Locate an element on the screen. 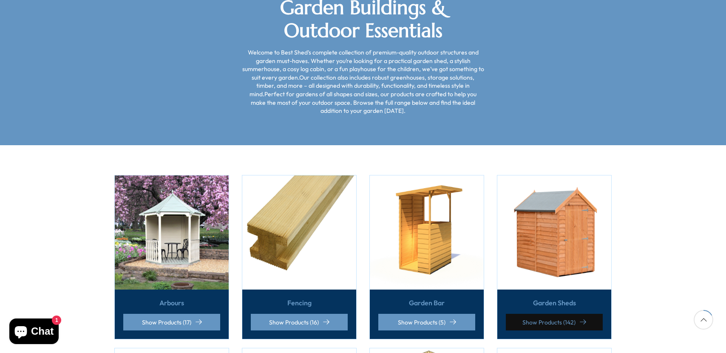 The width and height of the screenshot is (726, 353). inbox-online-store-chat: Shopify online store chat is located at coordinates (34, 332).